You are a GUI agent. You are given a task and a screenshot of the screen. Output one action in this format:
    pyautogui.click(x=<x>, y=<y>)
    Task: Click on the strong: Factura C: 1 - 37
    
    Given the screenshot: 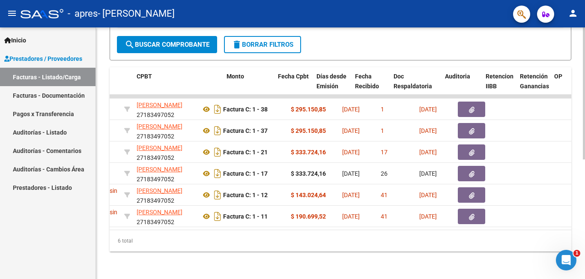 What is the action you would take?
    pyautogui.click(x=245, y=131)
    